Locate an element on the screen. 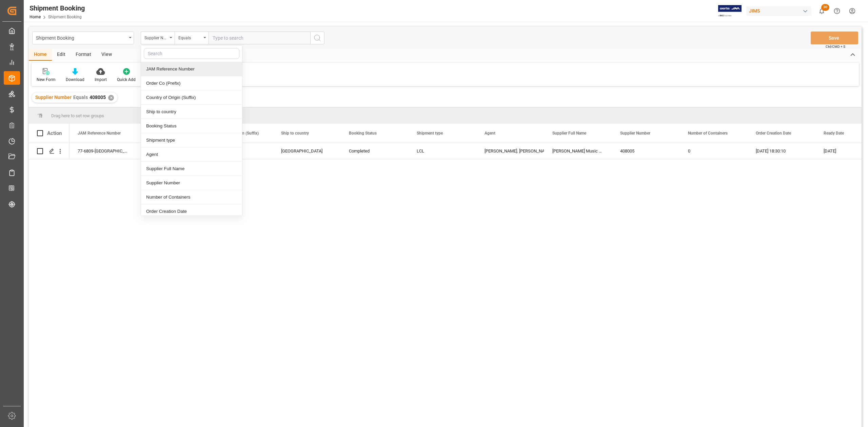  button: JIMS is located at coordinates (780, 11).